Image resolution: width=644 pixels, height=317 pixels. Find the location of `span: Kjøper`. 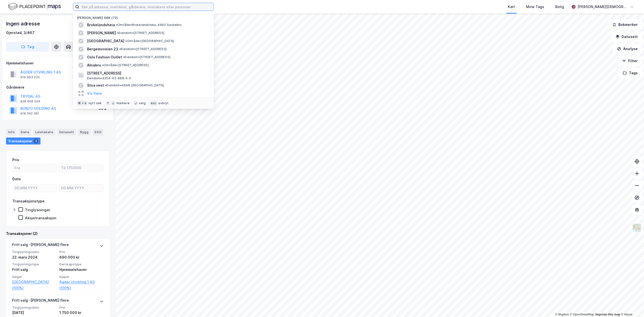

span: Kjøper is located at coordinates (81, 277).